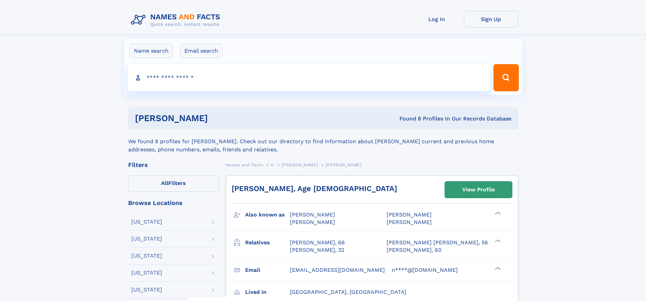  Describe the element at coordinates (268, 215) in the screenshot. I see `h3: Also known as` at that location.